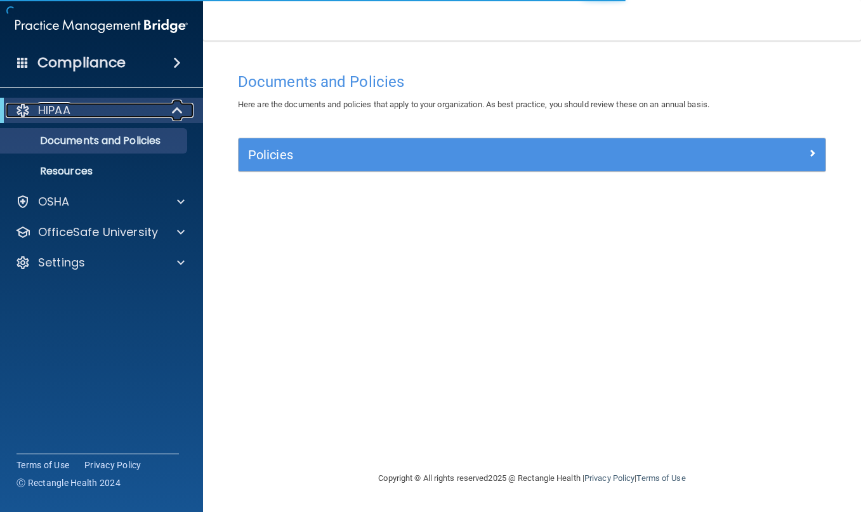 This screenshot has width=861, height=512. I want to click on p: OfficeSafe University, so click(98, 232).